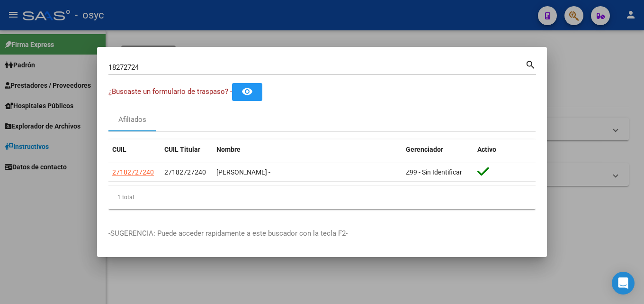 This screenshot has height=304, width=644. Describe the element at coordinates (307, 149) in the screenshot. I see `datatable-header-cell: Nombre` at that location.